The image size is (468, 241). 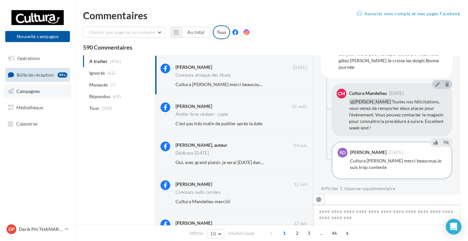 I want to click on a: Opérations, so click(x=38, y=58).